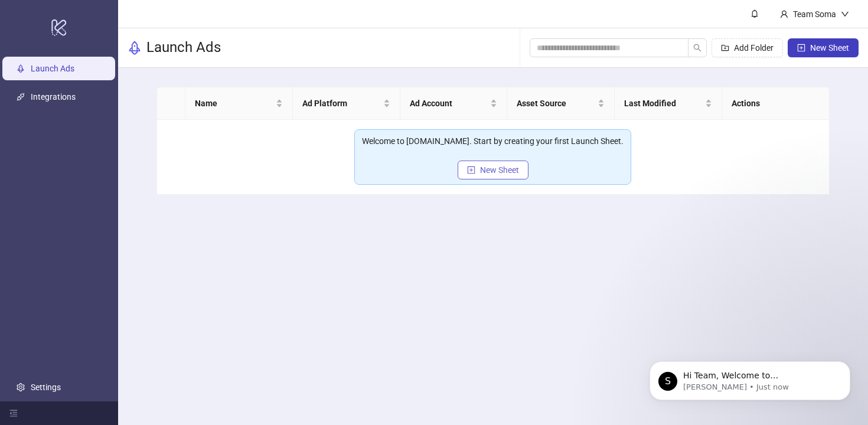 Image resolution: width=868 pixels, height=425 pixels. I want to click on th: Name, so click(239, 104).